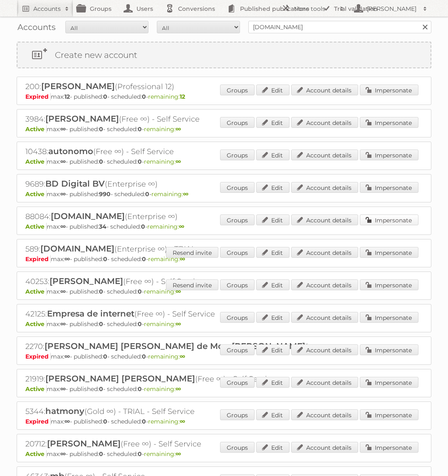 The image size is (448, 476). I want to click on h2: 10438: (Free ∞) - Self Service, so click(171, 152).